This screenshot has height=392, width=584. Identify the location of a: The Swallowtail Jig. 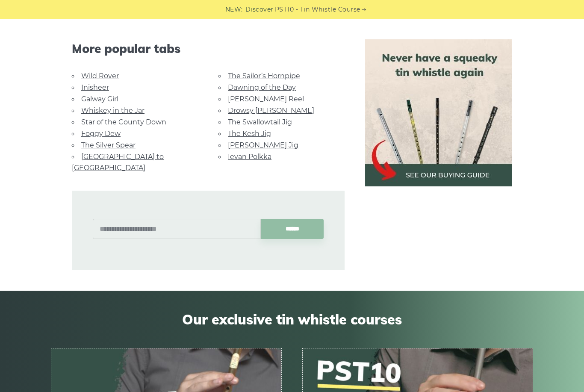
(260, 122).